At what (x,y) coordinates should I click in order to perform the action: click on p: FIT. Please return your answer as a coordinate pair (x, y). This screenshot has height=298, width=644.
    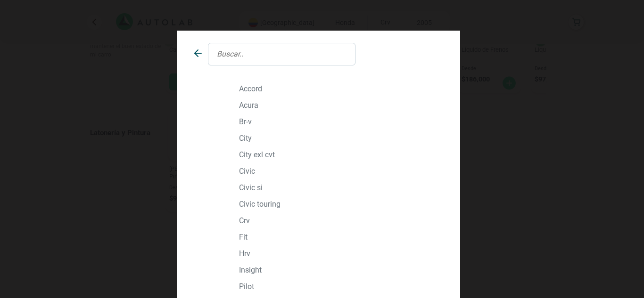
    Looking at the image, I should click on (340, 237).